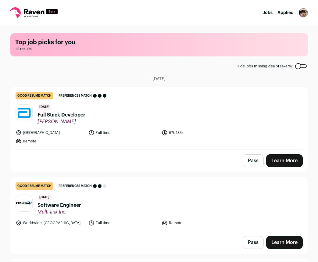 The width and height of the screenshot is (318, 262). I want to click on li: 67k-133k, so click(197, 133).